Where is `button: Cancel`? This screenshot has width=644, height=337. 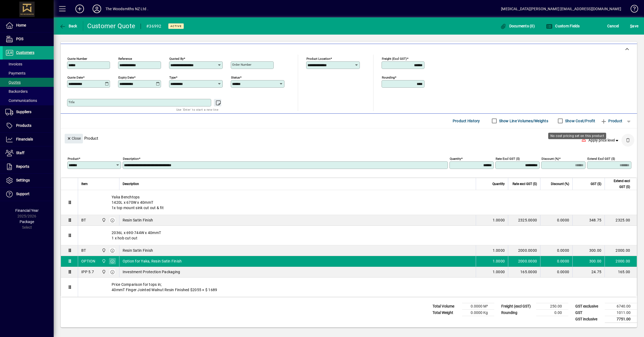
button: Cancel is located at coordinates (613, 26).